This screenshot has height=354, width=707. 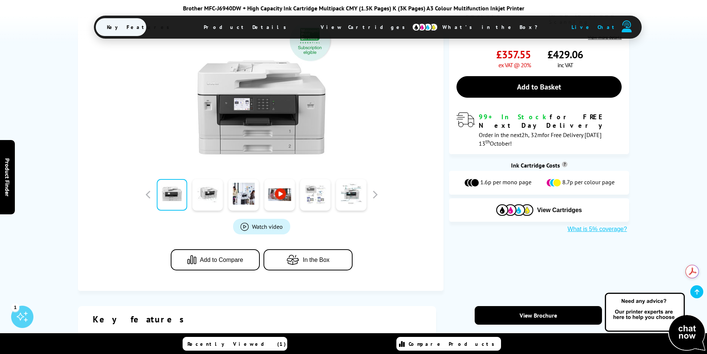 What do you see at coordinates (597, 229) in the screenshot?
I see `button: What is 5% coverage?` at bounding box center [597, 229].